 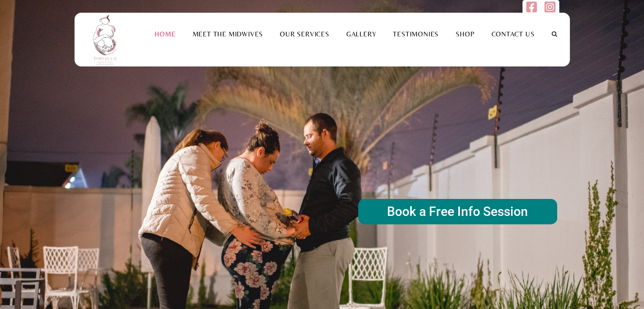 What do you see at coordinates (165, 34) in the screenshot?
I see `a: Home` at bounding box center [165, 34].